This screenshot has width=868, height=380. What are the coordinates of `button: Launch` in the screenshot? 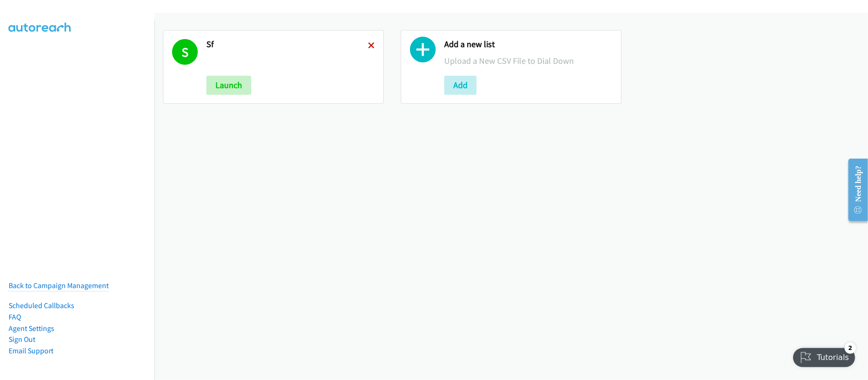 It's located at (229, 85).